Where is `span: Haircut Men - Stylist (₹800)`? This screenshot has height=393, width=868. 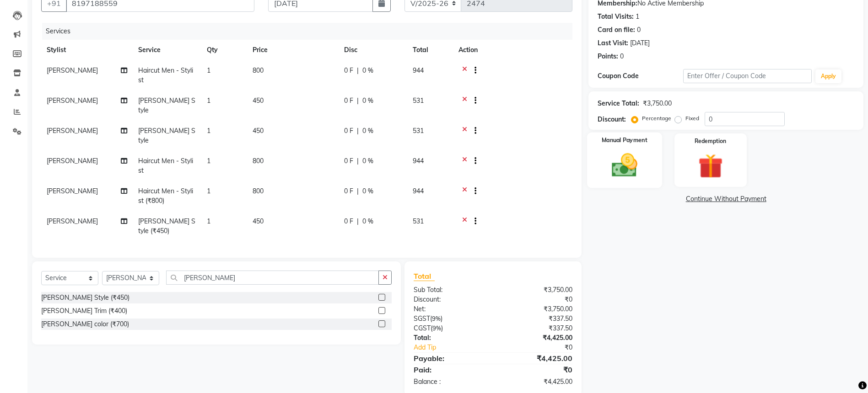
span: Haircut Men - Stylist (₹800) is located at coordinates (166, 196).